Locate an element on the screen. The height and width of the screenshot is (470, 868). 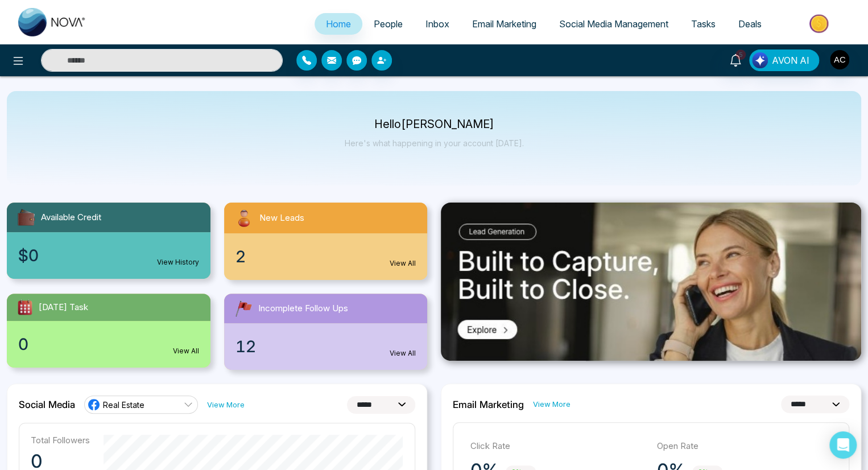
span: 2 is located at coordinates (241, 257).